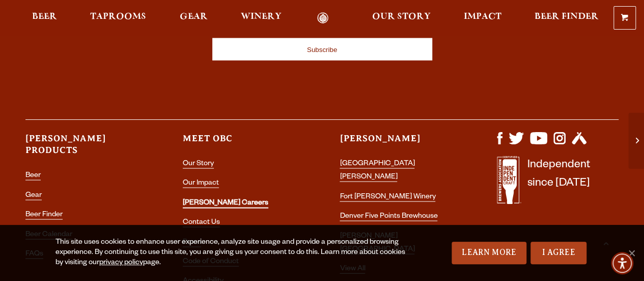  Describe the element at coordinates (567, 17) in the screenshot. I see `span: Beer Finder` at that location.